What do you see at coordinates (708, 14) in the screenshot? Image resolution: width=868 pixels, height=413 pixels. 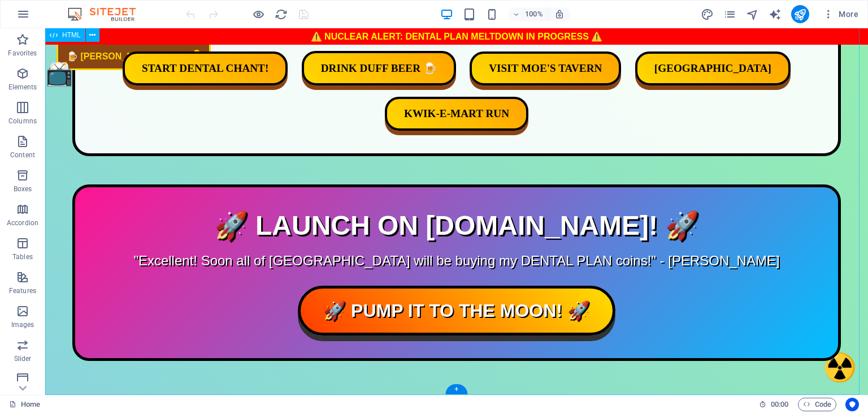 I see `button: design` at bounding box center [708, 14].